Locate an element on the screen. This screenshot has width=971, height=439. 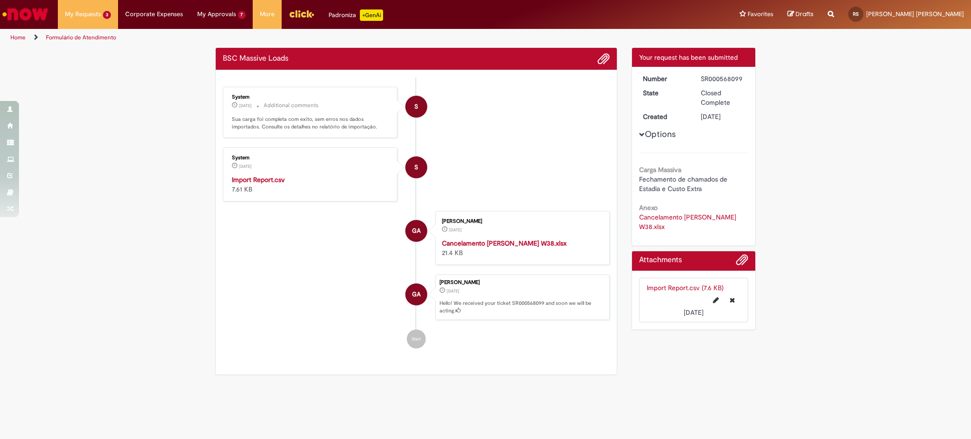
b: Anexo is located at coordinates (648, 208).